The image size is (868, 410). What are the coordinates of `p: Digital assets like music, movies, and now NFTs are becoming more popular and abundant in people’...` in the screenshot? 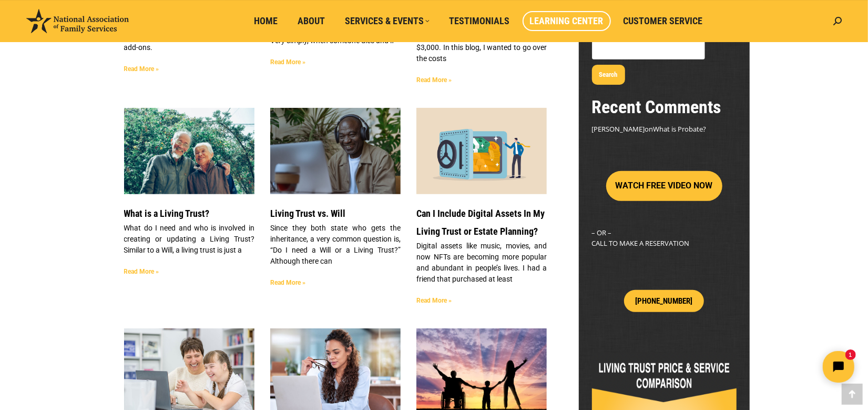 It's located at (481, 263).